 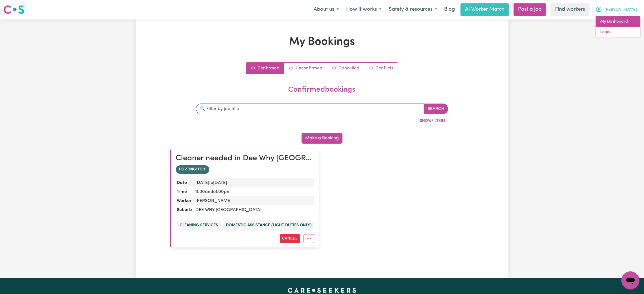 I want to click on h1: My Bookings, so click(x=322, y=42).